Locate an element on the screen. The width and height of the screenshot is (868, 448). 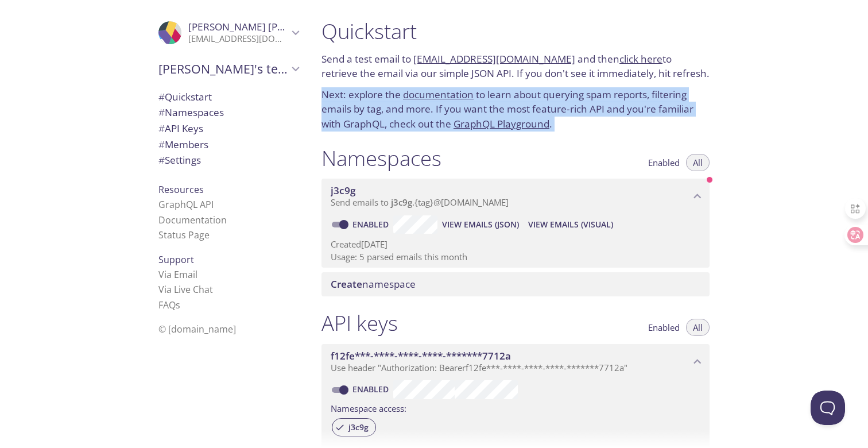
h1: Namespaces is located at coordinates (381, 158).